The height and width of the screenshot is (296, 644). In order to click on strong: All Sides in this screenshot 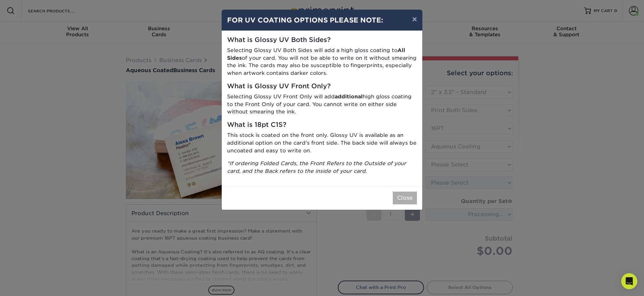, I will do `click(316, 54)`.